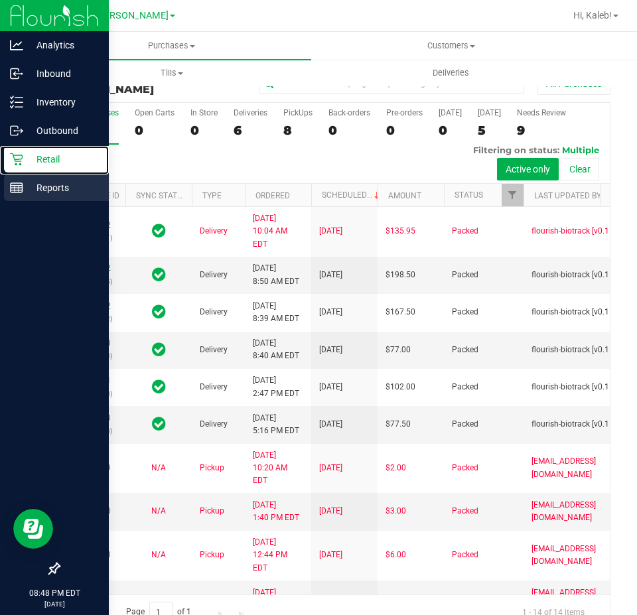 The image size is (637, 615). I want to click on span: $2.00, so click(396, 468).